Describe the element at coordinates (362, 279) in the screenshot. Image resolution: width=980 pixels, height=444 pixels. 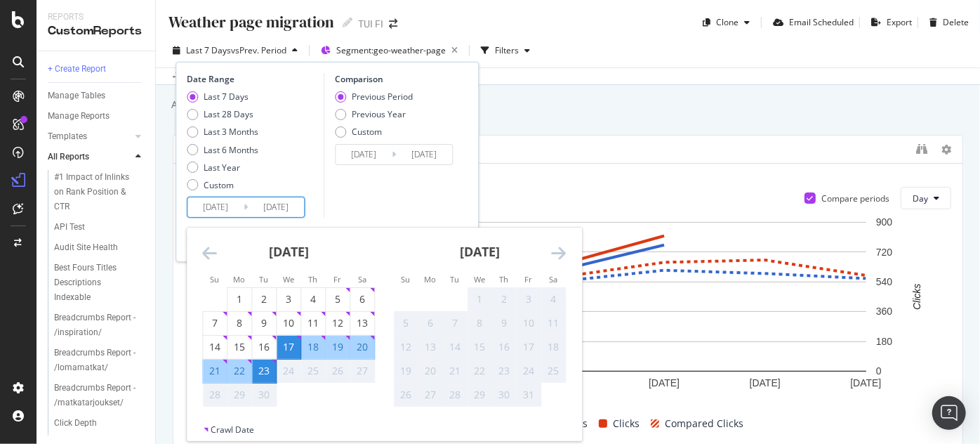
I see `small: Sa` at that location.